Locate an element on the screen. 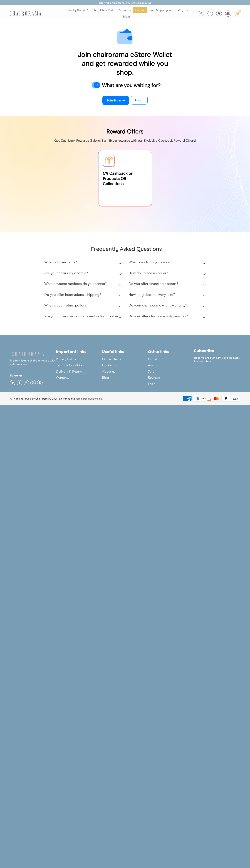 The image size is (250, 868). a: Delivery & Return is located at coordinates (79, 372).